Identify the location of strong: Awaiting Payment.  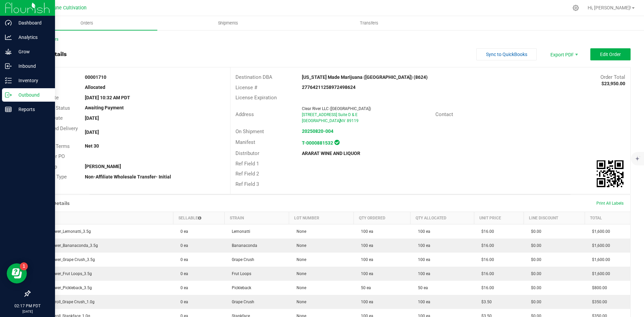
(104, 108).